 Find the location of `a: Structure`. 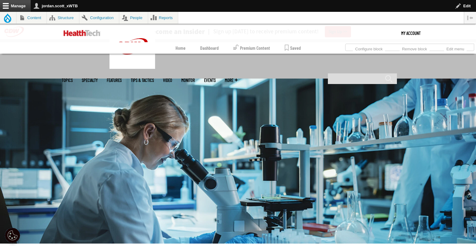

a: Structure is located at coordinates (63, 18).